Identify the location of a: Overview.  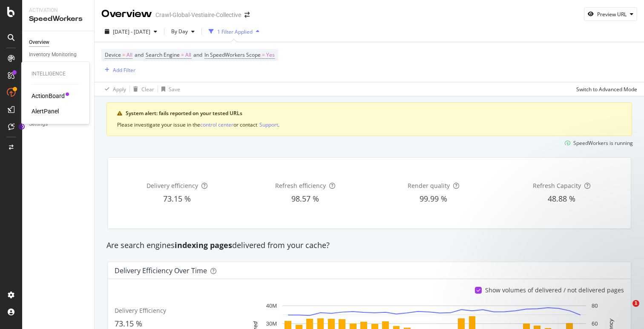
(58, 42).